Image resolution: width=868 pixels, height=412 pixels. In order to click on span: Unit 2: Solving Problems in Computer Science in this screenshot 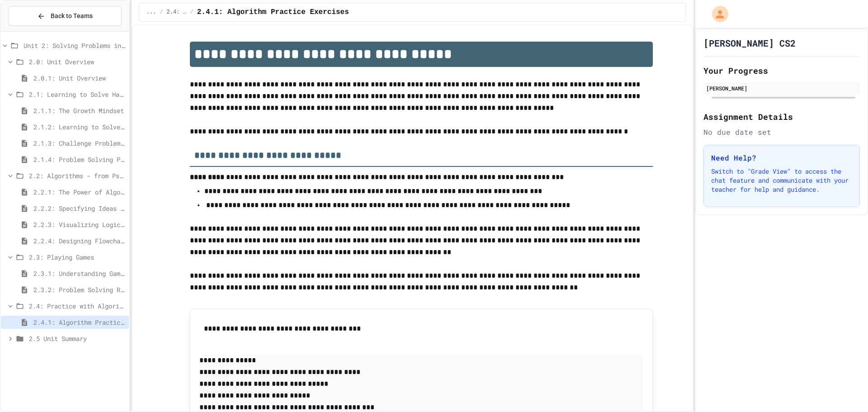, I will do `click(74, 45)`.